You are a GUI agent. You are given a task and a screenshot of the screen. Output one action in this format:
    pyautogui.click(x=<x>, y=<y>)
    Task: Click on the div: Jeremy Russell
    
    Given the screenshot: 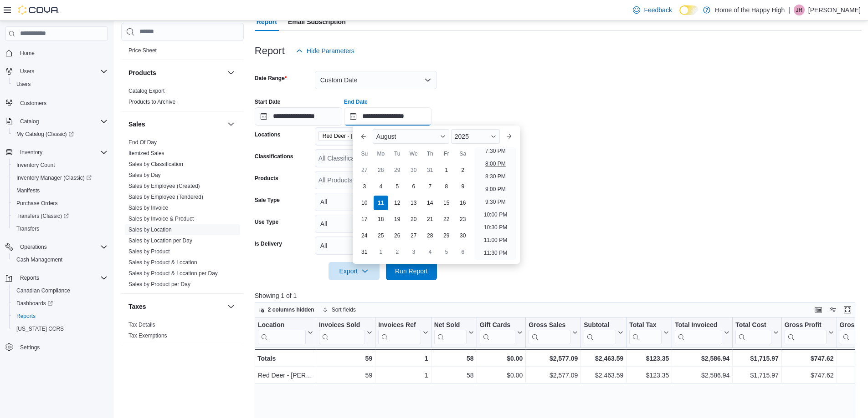 What is the action you would take?
    pyautogui.click(x=799, y=10)
    